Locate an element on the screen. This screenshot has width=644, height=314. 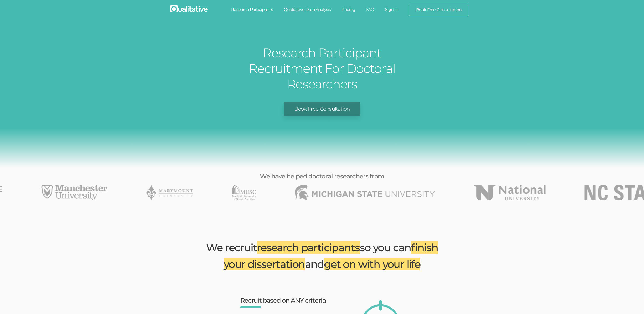
img: Michigan State University is located at coordinates (365, 193).